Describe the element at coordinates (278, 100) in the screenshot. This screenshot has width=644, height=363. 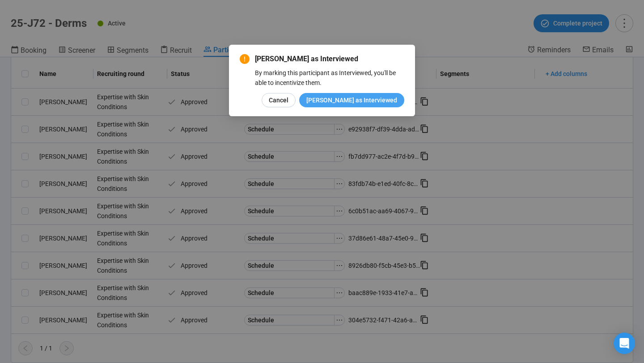
I see `span: Cancel` at that location.